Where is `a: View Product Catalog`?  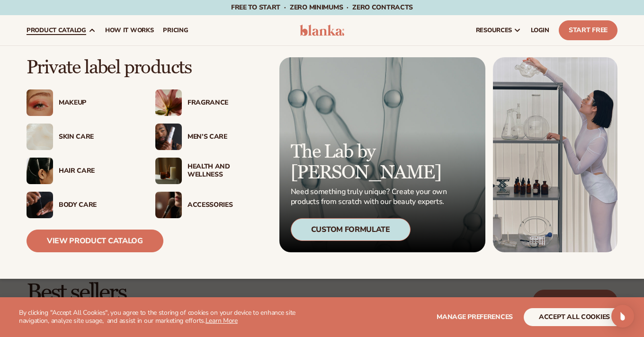 a: View Product Catalog is located at coordinates (94, 241).